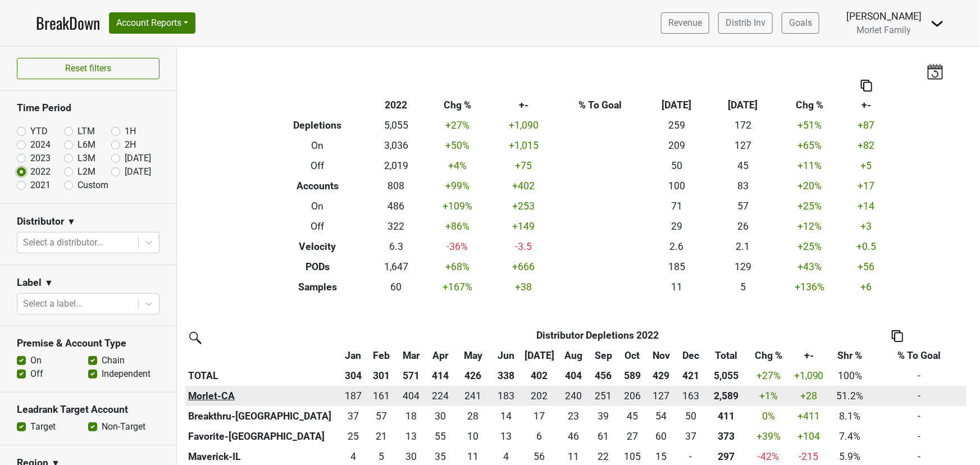  Describe the element at coordinates (457, 226) in the screenshot. I see `td: +86 %` at that location.